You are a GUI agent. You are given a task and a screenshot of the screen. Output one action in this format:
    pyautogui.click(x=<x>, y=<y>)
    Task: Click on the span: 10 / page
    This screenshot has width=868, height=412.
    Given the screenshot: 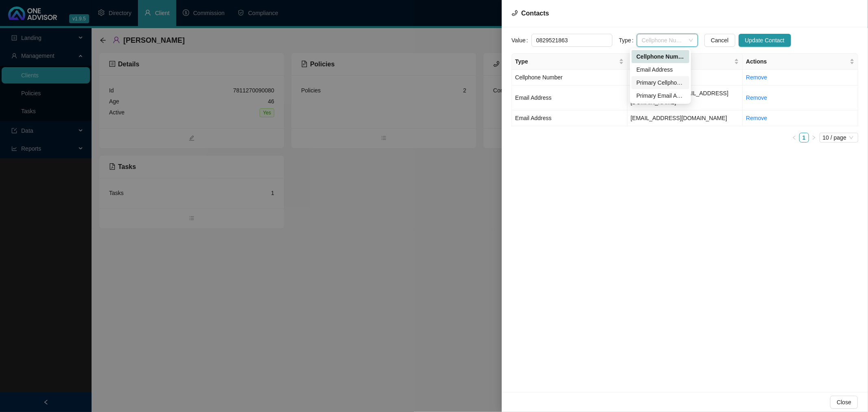 What is the action you would take?
    pyautogui.click(x=839, y=138)
    